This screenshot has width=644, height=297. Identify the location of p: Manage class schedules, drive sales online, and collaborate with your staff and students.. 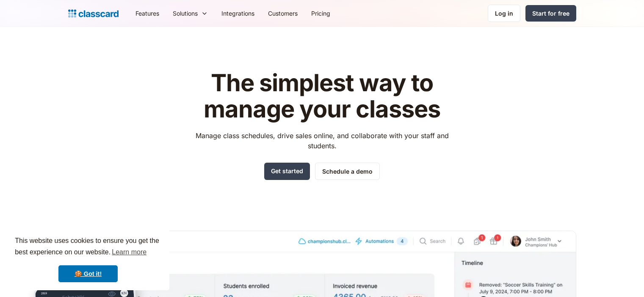
(322, 141).